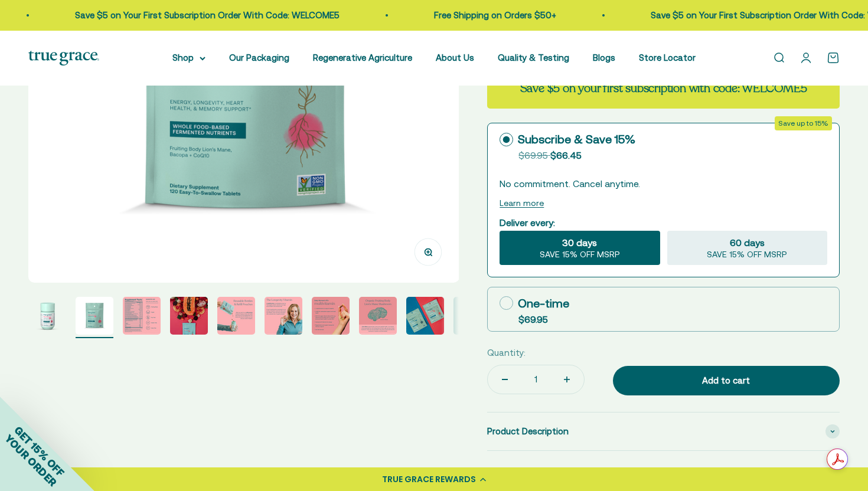  I want to click on button: Go to item 3, so click(142, 318).